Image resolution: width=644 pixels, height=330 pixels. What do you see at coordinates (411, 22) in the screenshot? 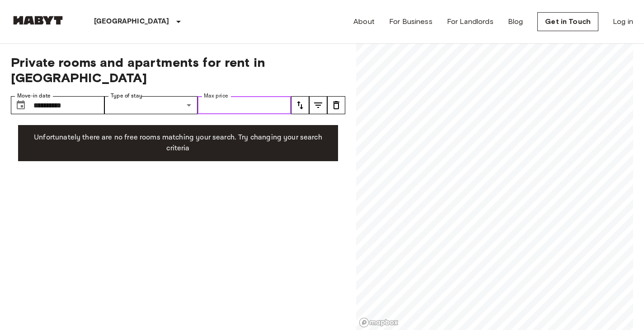
I see `a: For Business` at bounding box center [411, 22].